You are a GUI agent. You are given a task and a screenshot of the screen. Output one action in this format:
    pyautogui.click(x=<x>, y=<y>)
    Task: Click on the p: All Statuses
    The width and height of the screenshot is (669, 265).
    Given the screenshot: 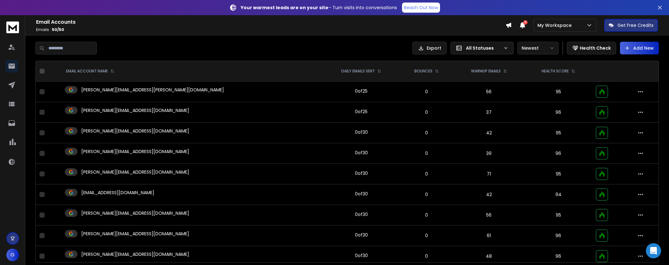 What is the action you would take?
    pyautogui.click(x=483, y=48)
    